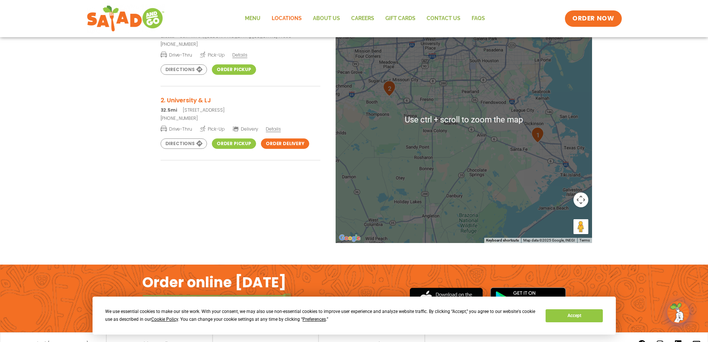  Describe the element at coordinates (350, 238) in the screenshot. I see `img: Google` at that location.